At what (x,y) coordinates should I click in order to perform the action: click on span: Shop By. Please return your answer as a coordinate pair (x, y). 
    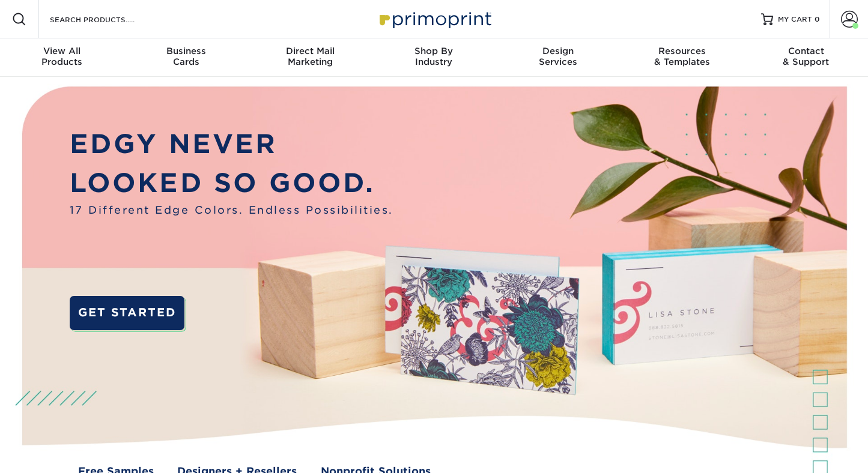
    Looking at the image, I should click on (434, 51).